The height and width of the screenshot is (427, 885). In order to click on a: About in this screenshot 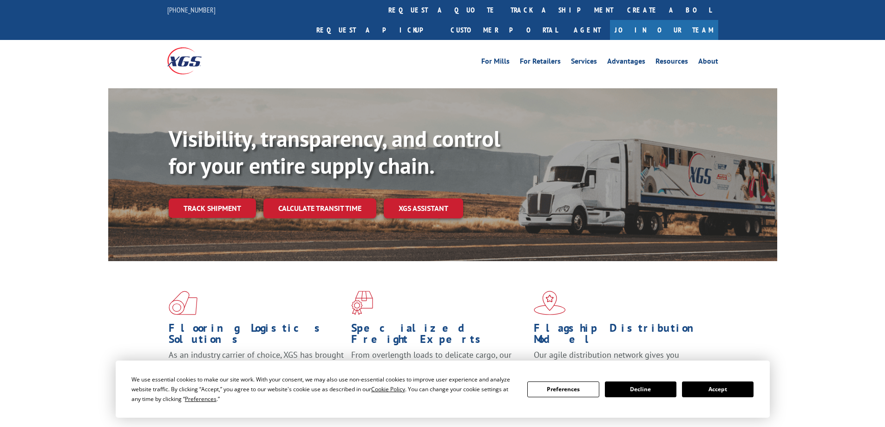, I will do `click(708, 63)`.